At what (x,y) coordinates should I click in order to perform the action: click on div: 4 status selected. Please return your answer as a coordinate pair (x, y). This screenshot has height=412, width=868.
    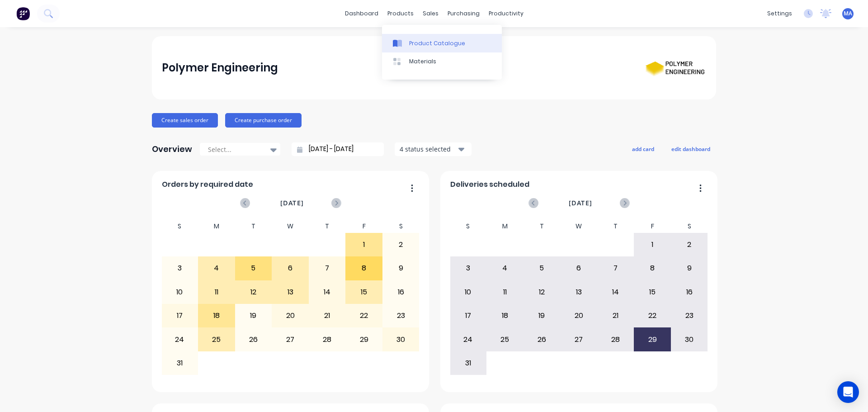
    Looking at the image, I should click on (428, 149).